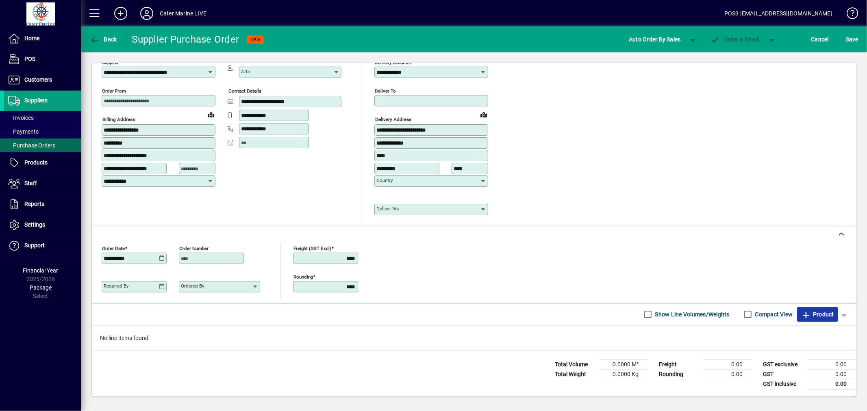 The height and width of the screenshot is (411, 867). Describe the element at coordinates (255, 39) in the screenshot. I see `span: NEW` at that location.